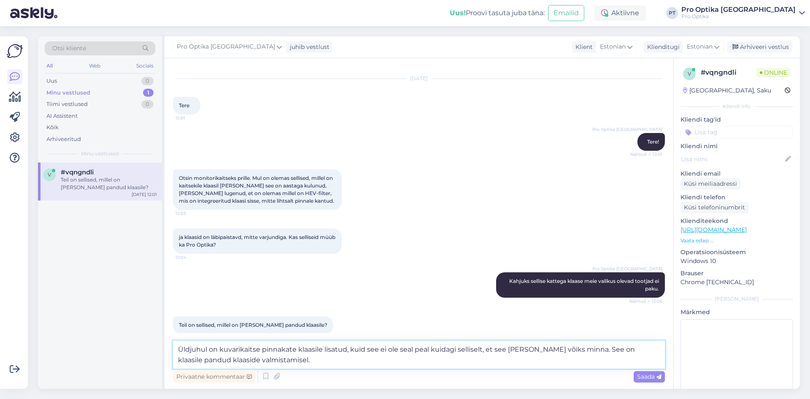  What do you see at coordinates (737, 261) in the screenshot?
I see `p: Windows 10` at bounding box center [737, 261].